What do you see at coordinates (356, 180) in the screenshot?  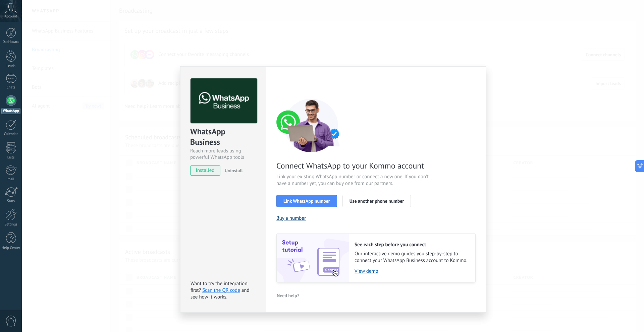 I see `span: Link your existing WhatsApp number or connect a new one. If you don’t have a number yet, you can ...` at bounding box center [356, 180].